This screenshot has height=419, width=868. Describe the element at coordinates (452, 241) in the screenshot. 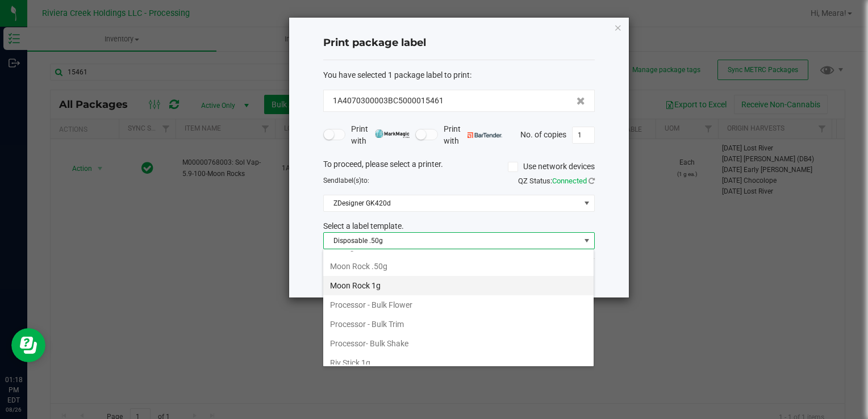

I see `span: Disposable .50g` at that location.